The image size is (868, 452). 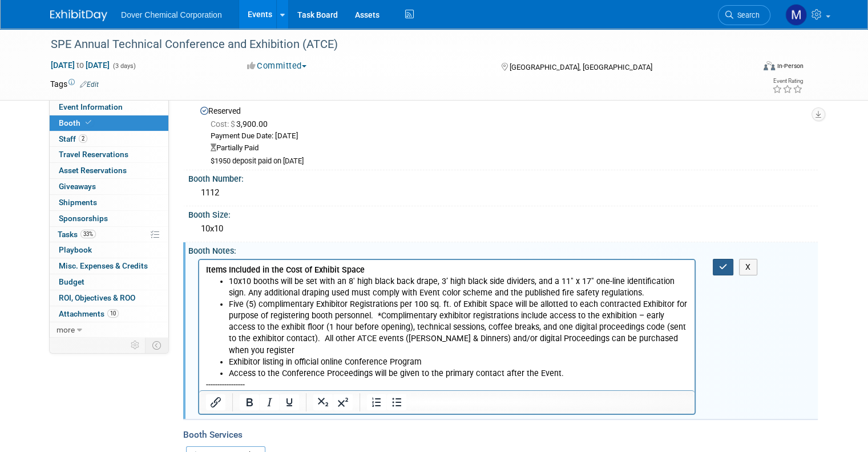 What do you see at coordinates (769, 66) in the screenshot?
I see `img: Format-Inperson.png` at bounding box center [769, 66].